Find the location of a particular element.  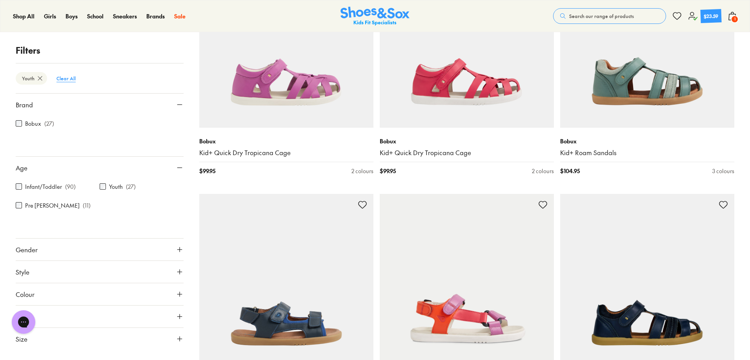

btn: Clear All is located at coordinates (66, 78).